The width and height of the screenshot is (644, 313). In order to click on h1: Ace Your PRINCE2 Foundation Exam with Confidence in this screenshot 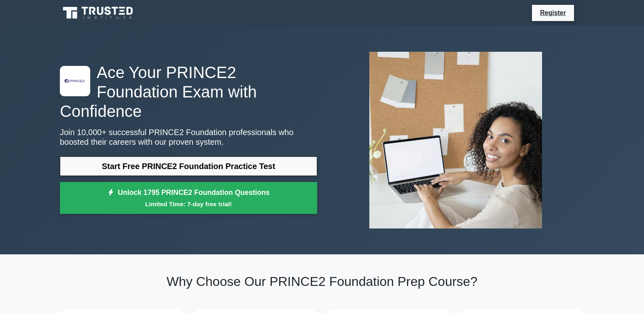, I will do `click(189, 92)`.